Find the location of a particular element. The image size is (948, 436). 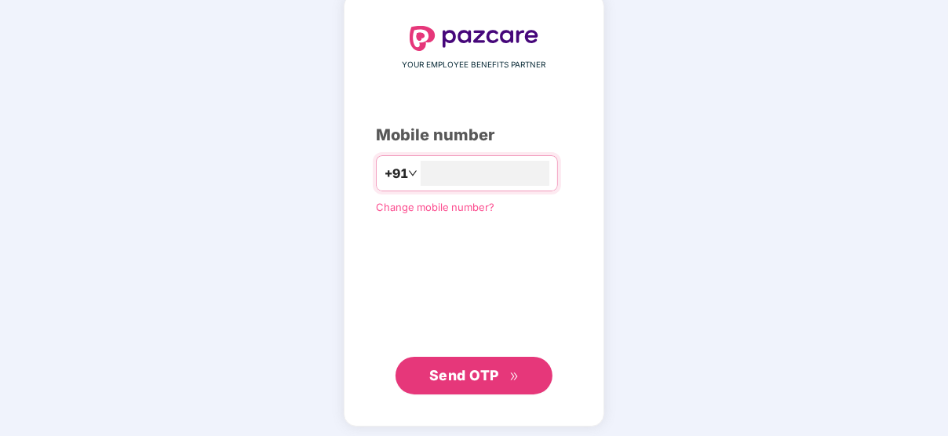

span: Change mobile number? is located at coordinates (435, 207).